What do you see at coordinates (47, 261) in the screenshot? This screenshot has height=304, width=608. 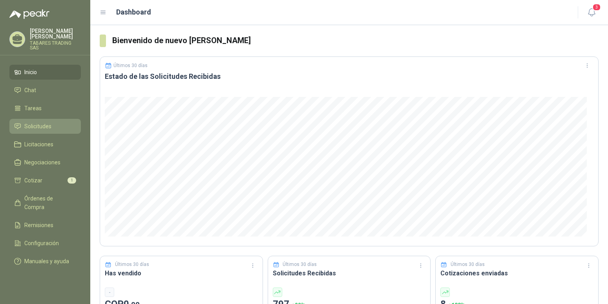 I see `span: Manuales y ayuda` at bounding box center [47, 261].